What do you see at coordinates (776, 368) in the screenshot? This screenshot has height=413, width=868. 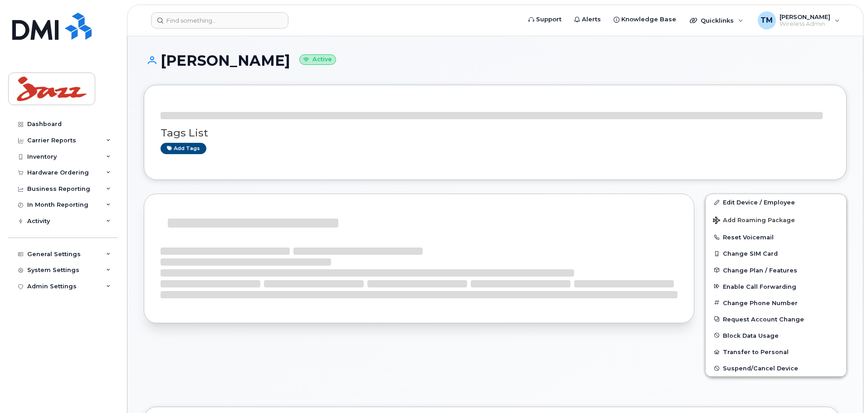 I see `button: Suspend/Cancel Device` at bounding box center [776, 368].